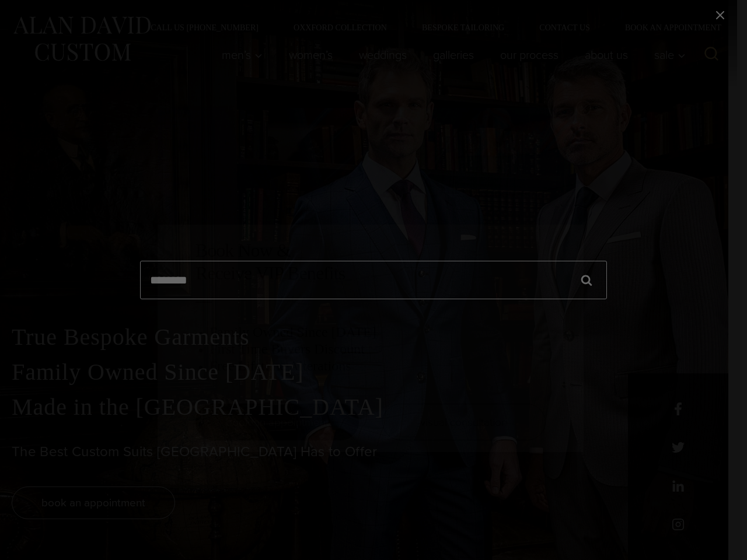 This screenshot has width=747, height=560. I want to click on h3: First Time Buyers Discount, so click(378, 349).